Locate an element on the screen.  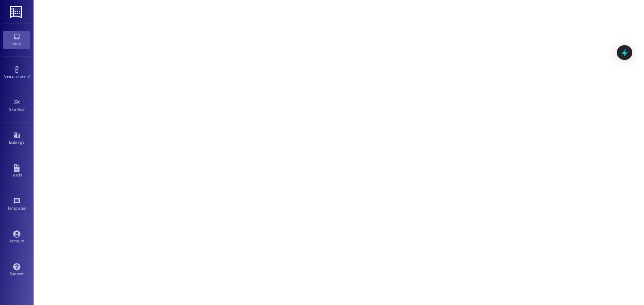
a: Leads is located at coordinates (17, 171).